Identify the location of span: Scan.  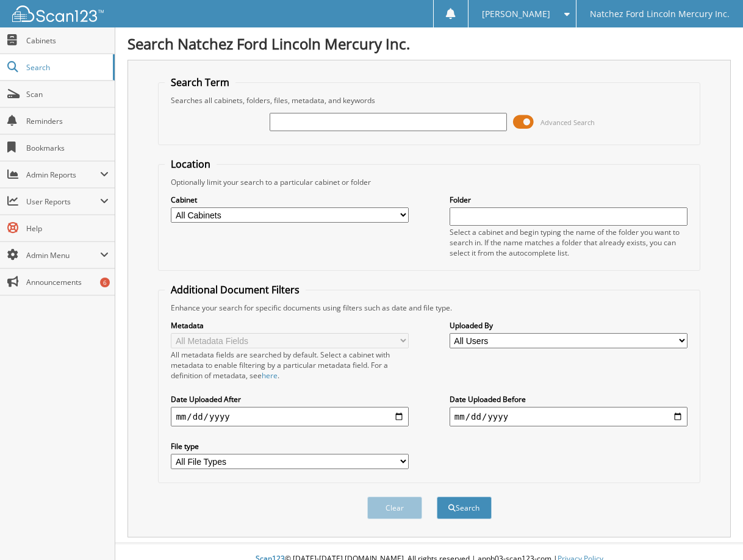
(67, 94).